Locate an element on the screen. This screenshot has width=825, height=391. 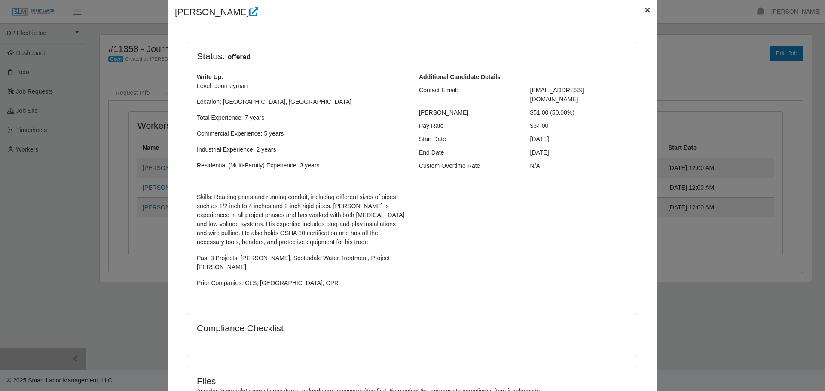
div: Contact Email: is located at coordinates (468, 95).